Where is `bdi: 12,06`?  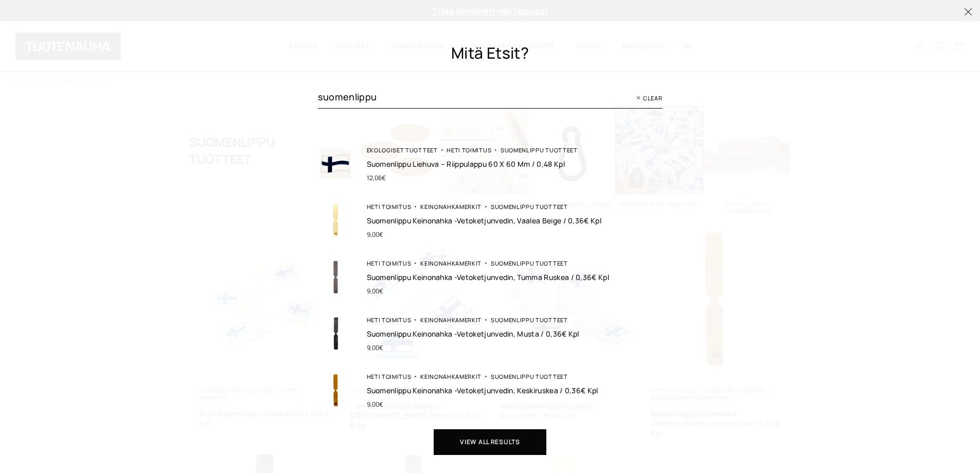
bdi: 12,06 is located at coordinates (377, 178).